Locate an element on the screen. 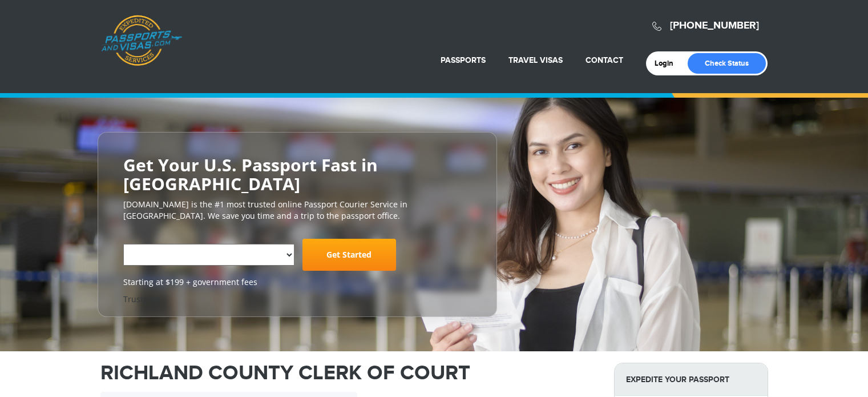 This screenshot has height=397, width=868. a: Get Started is located at coordinates (349, 255).